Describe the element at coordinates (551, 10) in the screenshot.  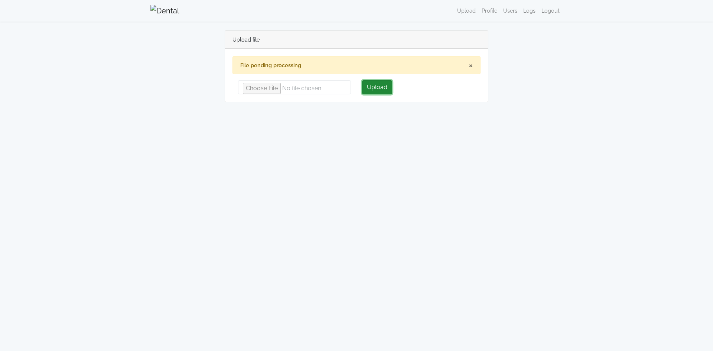
I see `a: Logout` at that location.